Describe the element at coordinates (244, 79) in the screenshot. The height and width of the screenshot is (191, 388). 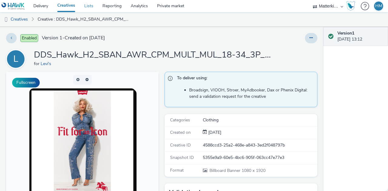
I see `span: To deliver using:` at that location.